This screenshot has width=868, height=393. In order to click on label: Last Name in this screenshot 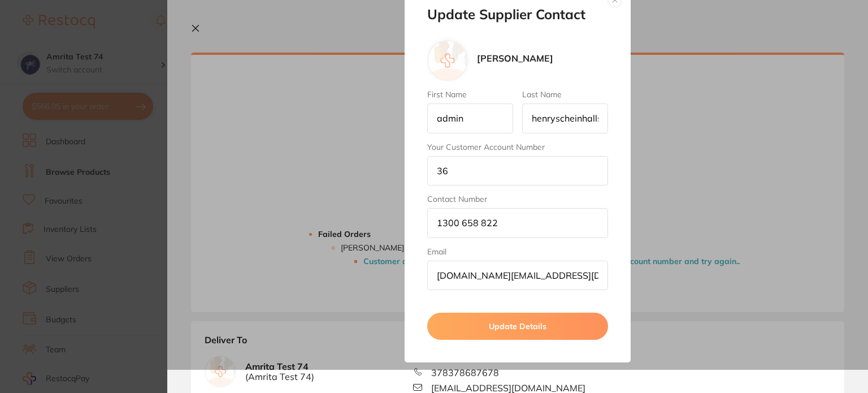, I will do `click(565, 95)`.